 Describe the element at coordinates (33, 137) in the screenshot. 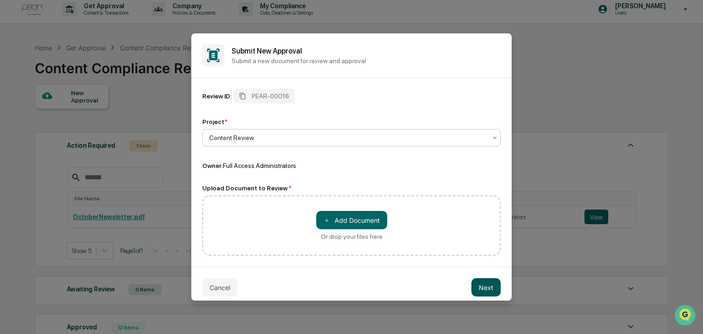

I see `a: 🔎Data Lookup` at that location.